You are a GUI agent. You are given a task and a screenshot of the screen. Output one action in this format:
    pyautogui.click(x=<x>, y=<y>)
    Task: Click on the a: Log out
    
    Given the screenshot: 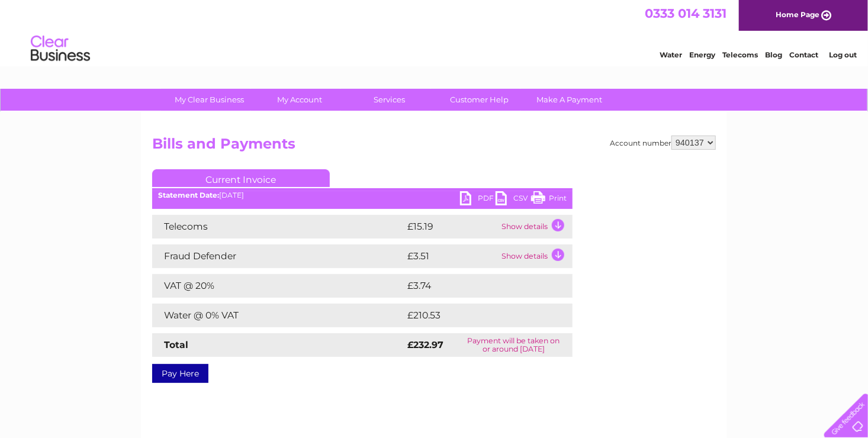 What is the action you would take?
    pyautogui.click(x=843, y=55)
    